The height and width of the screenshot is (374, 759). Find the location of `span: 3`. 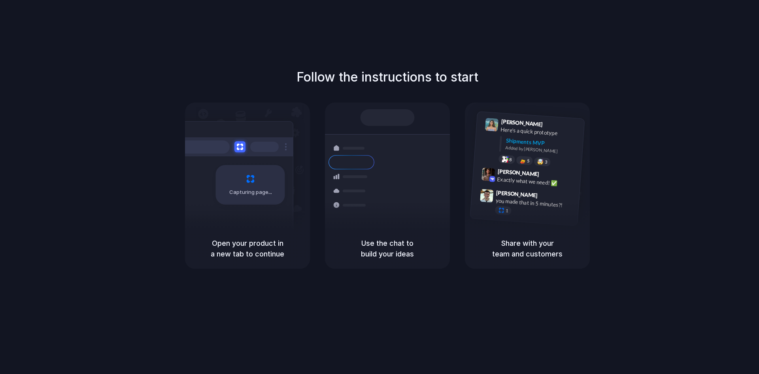

span: 3 is located at coordinates (546, 162).